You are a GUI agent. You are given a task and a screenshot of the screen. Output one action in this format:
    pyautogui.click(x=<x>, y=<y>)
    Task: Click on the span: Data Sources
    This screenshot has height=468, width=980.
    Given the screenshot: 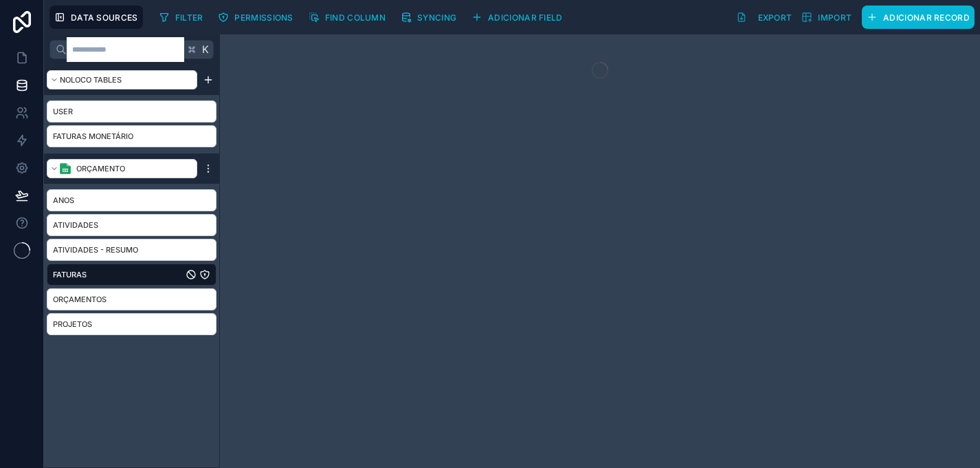 What is the action you would take?
    pyautogui.click(x=104, y=17)
    